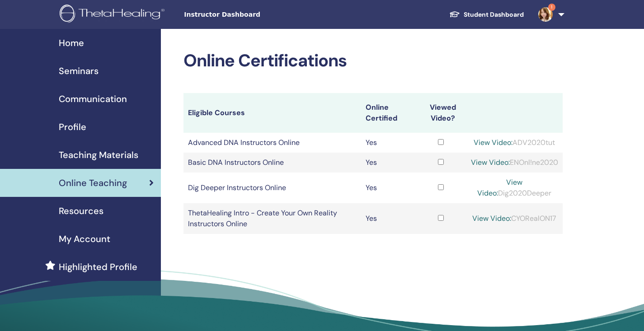  I want to click on span: Teaching Materials, so click(98, 155).